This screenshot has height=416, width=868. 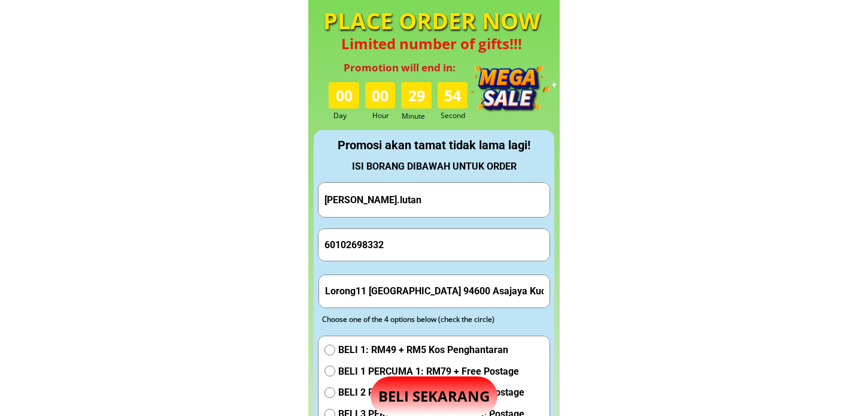 What do you see at coordinates (385, 115) in the screenshot?
I see `h3: Hour` at bounding box center [385, 115].